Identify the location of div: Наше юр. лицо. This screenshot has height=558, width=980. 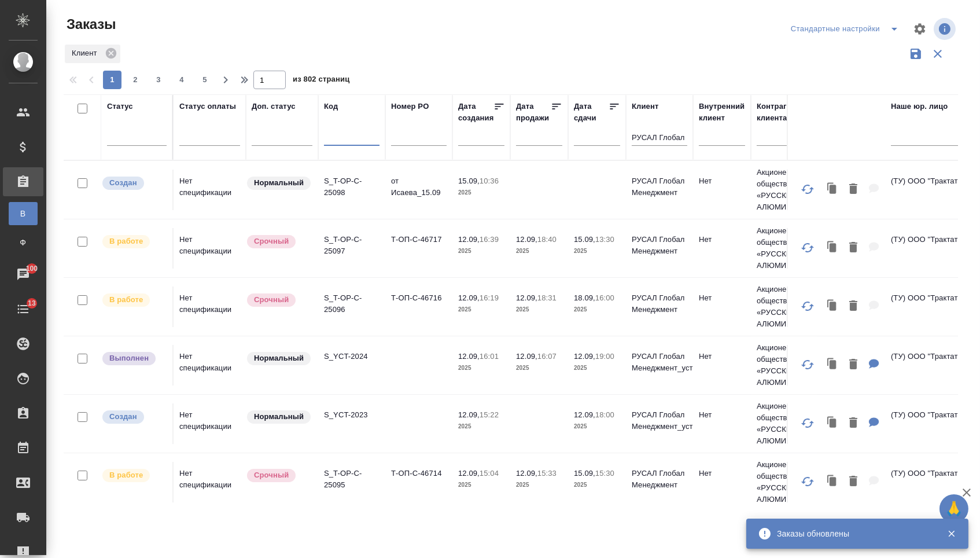
(919, 106).